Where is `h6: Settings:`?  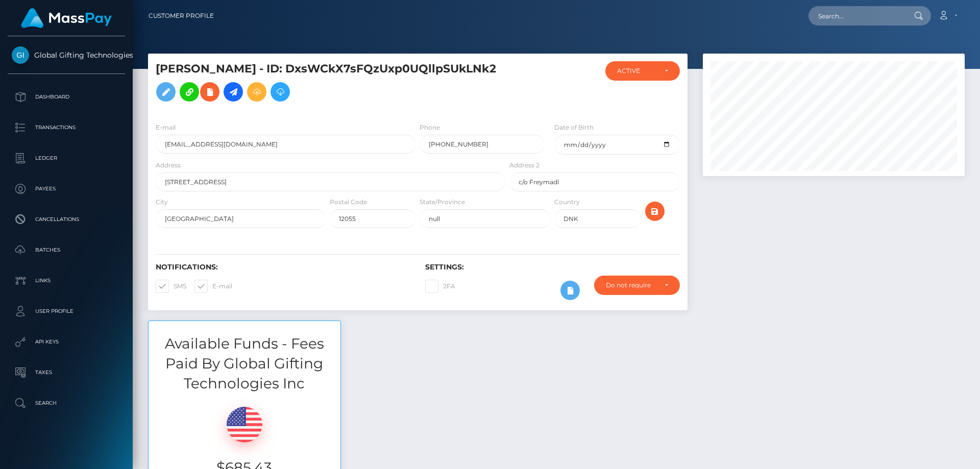 h6: Settings: is located at coordinates (552, 267).